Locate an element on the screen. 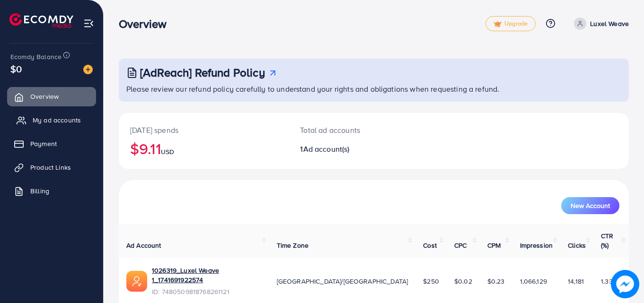 This screenshot has width=644, height=303. span: Upgrade is located at coordinates (510, 24).